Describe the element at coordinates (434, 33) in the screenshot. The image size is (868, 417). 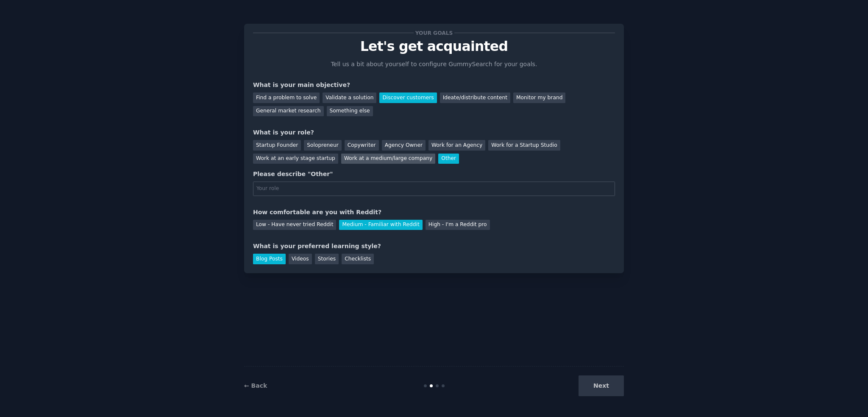
I see `span: Your goals` at that location.